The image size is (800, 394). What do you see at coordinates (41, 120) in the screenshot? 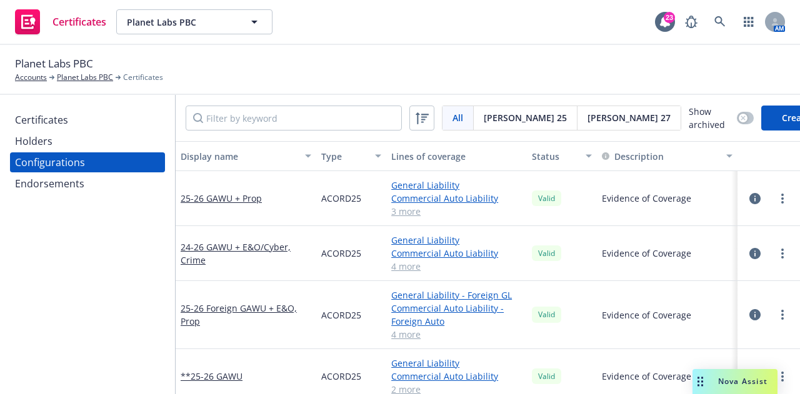
I see `div: Certificates` at bounding box center [41, 120].